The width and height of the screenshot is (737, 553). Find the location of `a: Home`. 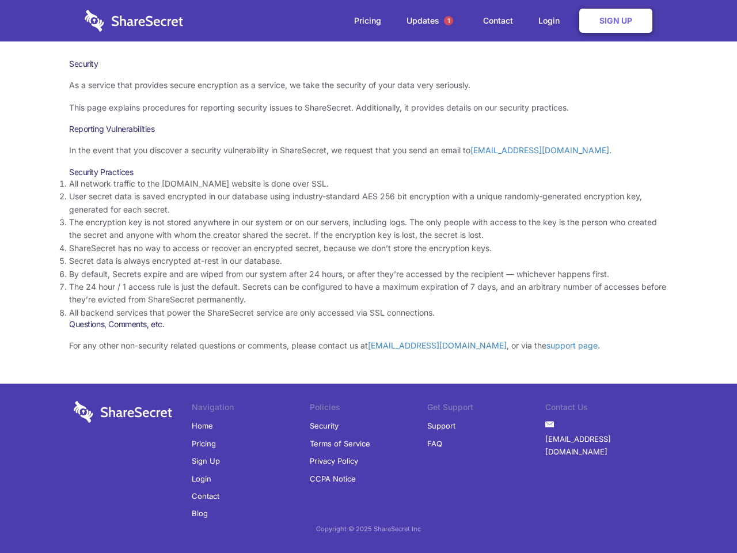

a: Home is located at coordinates (202, 425).